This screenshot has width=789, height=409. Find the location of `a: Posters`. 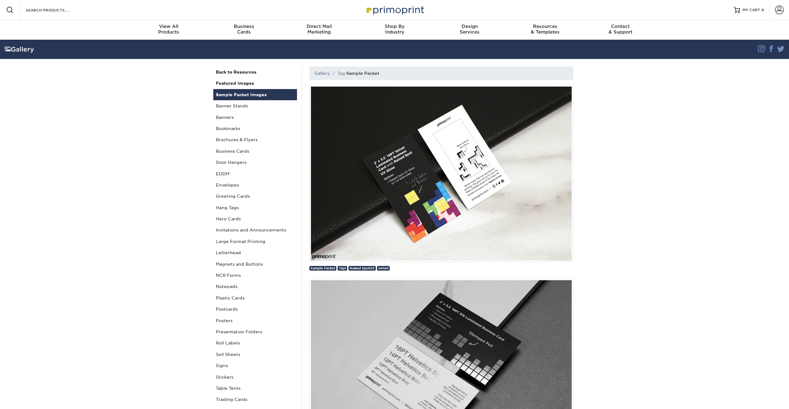

a: Posters is located at coordinates (255, 320).